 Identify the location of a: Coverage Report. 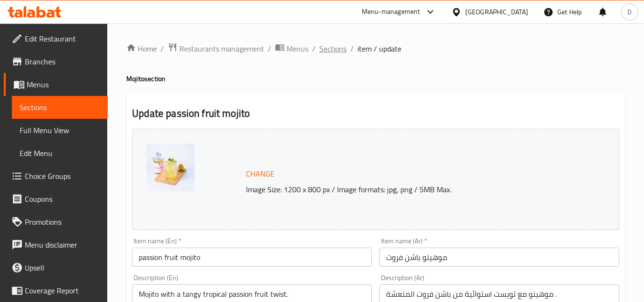
(56, 291).